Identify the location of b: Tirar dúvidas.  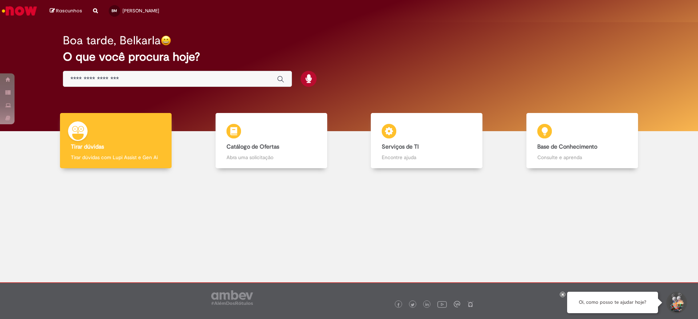
(87, 147).